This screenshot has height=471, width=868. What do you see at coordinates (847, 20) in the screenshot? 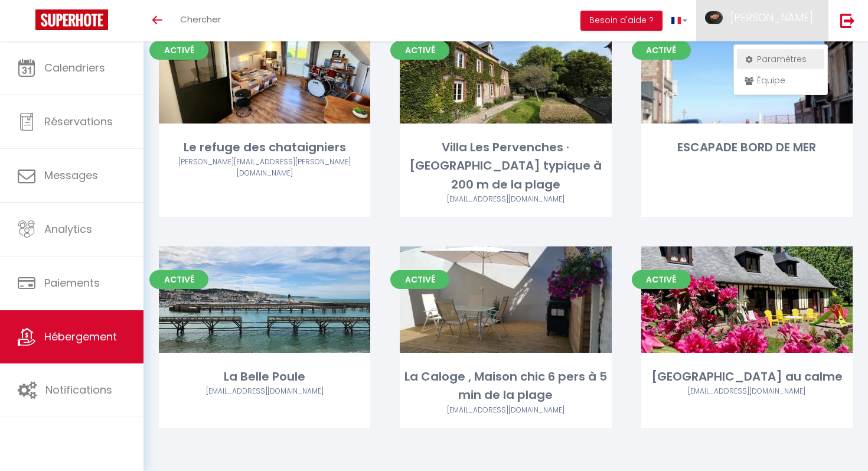
I see `img: logout` at bounding box center [847, 20].